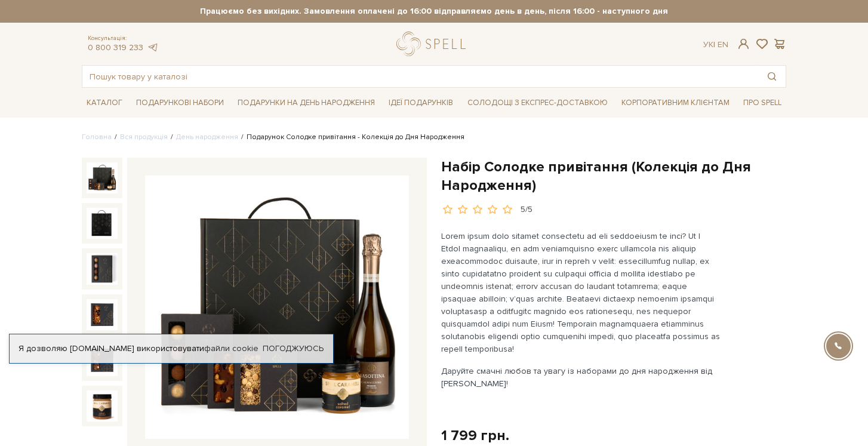  Describe the element at coordinates (527, 209) in the screenshot. I see `div: 5/5` at that location.